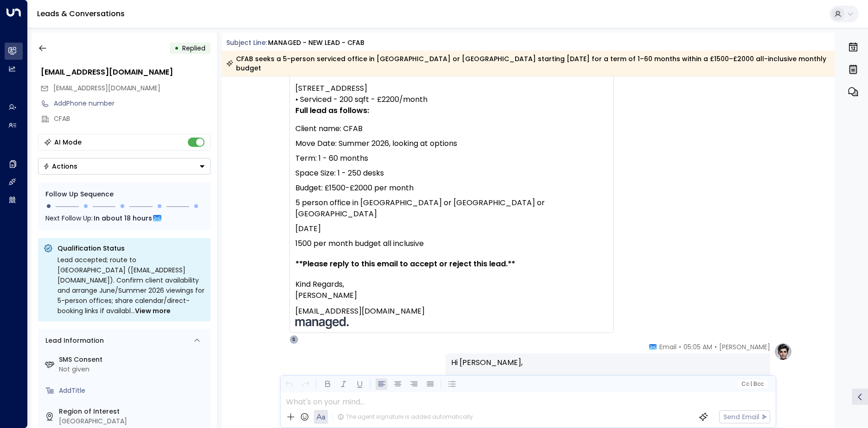 The image size is (868, 428). What do you see at coordinates (131, 248) in the screenshot?
I see `p: Qualification Status` at bounding box center [131, 248].